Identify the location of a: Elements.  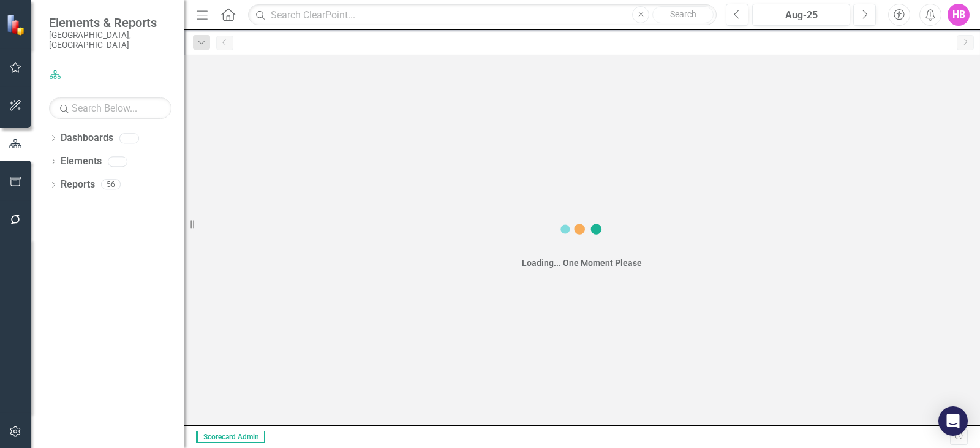
(81, 161).